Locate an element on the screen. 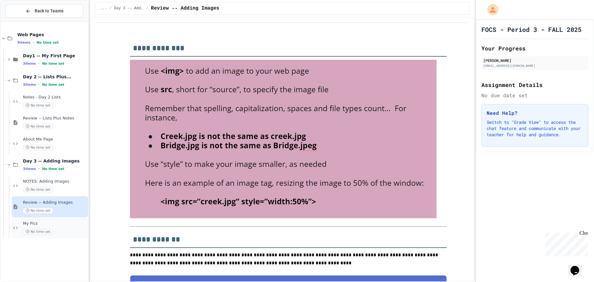 Image resolution: width=594 pixels, height=282 pixels. h2: Assignment Details is located at coordinates (535, 85).